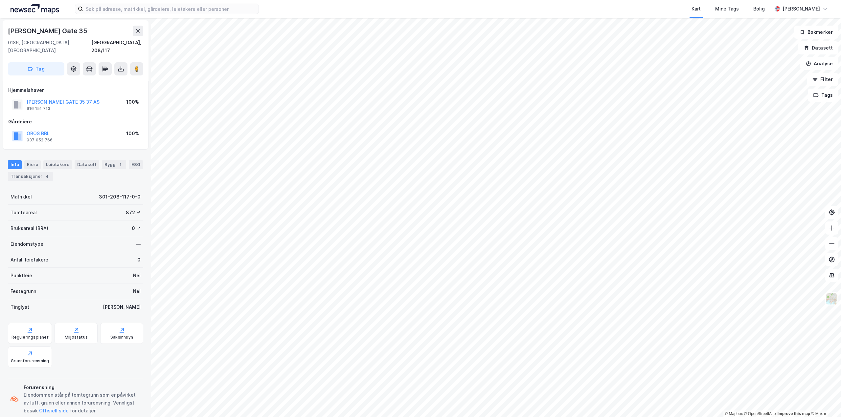  Describe the element at coordinates (727, 9) in the screenshot. I see `div: Mine Tags` at that location.